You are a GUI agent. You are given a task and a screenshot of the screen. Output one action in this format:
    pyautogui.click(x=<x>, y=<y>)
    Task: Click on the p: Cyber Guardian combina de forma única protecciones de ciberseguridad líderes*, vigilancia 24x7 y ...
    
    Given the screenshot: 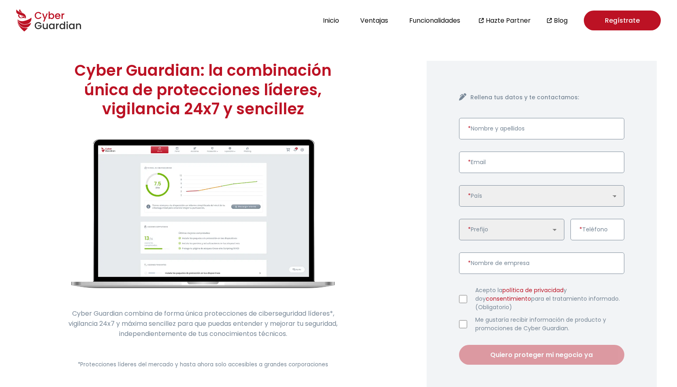 What is the action you would take?
    pyautogui.click(x=203, y=323)
    